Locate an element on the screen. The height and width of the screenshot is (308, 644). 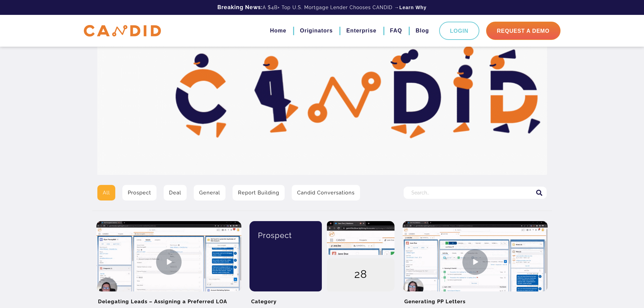
img: CANDID APP is located at coordinates (122, 31).